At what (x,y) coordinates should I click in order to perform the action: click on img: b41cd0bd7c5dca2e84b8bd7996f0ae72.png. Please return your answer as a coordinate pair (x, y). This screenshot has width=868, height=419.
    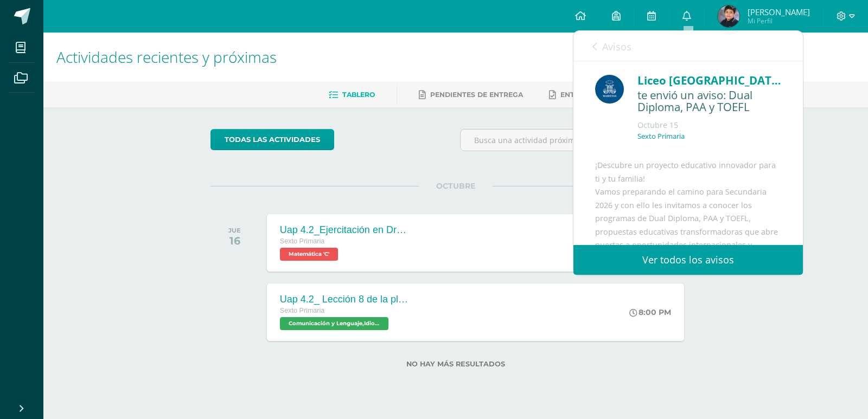
    Looking at the image, I should click on (610, 89).